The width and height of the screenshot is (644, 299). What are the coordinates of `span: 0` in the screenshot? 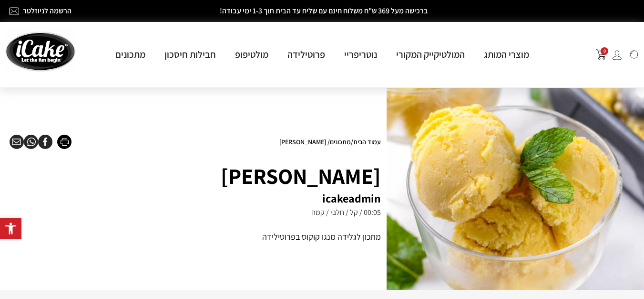 It's located at (605, 51).